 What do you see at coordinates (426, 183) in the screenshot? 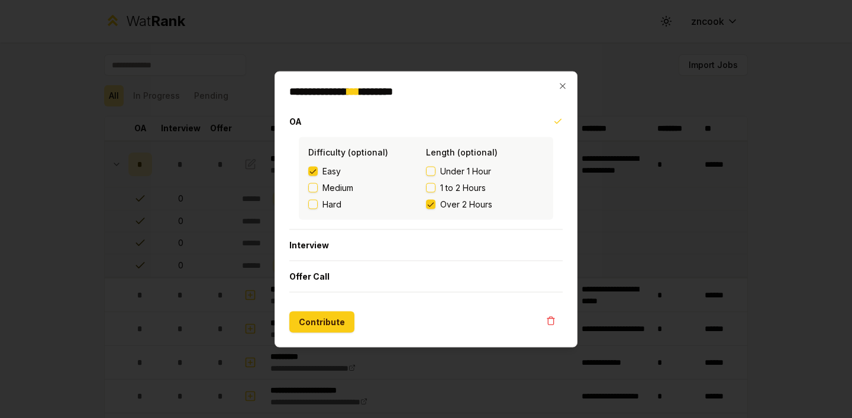
I see `div: OA` at bounding box center [426, 183].